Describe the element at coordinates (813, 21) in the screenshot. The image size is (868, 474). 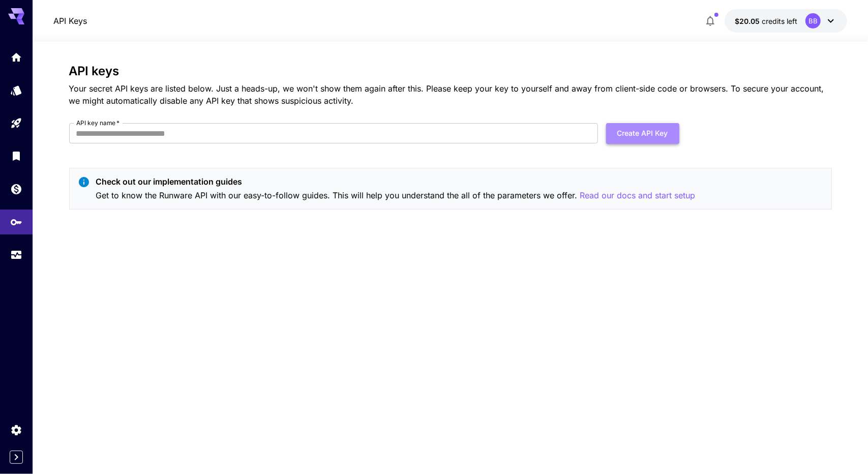
I see `div: BB` at that location.